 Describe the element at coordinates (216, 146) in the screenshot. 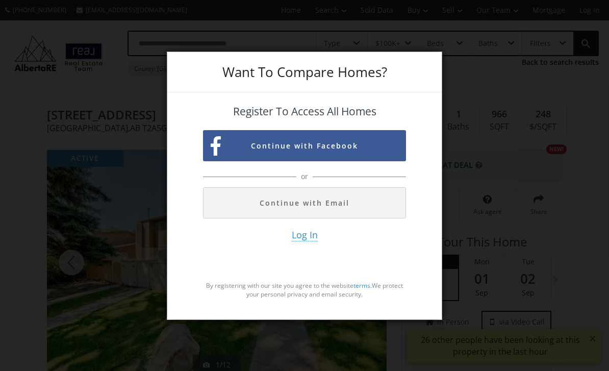

I see `img: facebook-sign-up` at that location.